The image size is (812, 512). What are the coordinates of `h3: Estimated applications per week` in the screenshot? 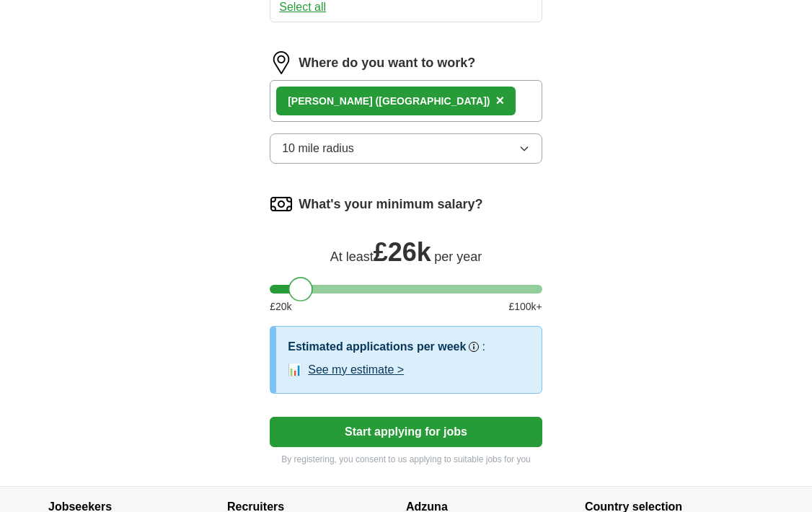 It's located at (376, 346).